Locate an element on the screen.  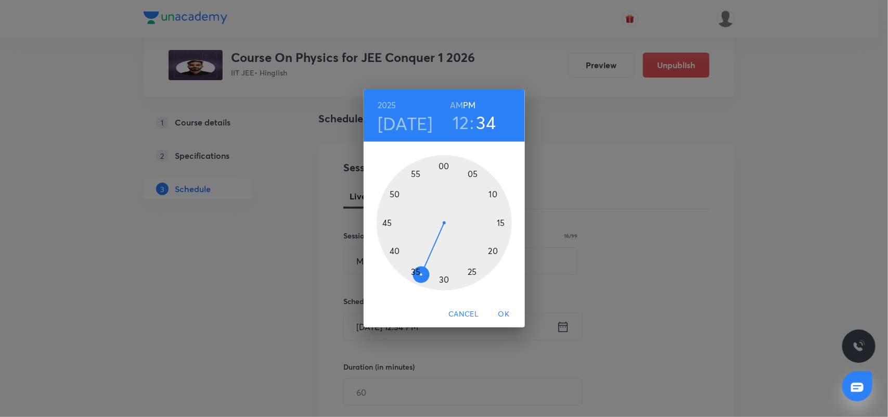
h6: PM is located at coordinates (469, 105).